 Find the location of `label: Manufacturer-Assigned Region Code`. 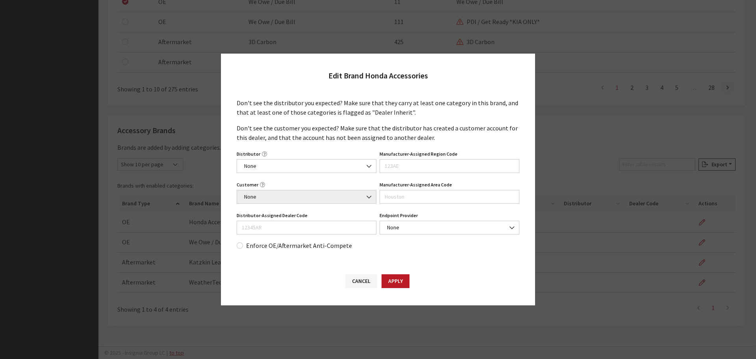

label: Manufacturer-Assigned Region Code is located at coordinates (419, 154).